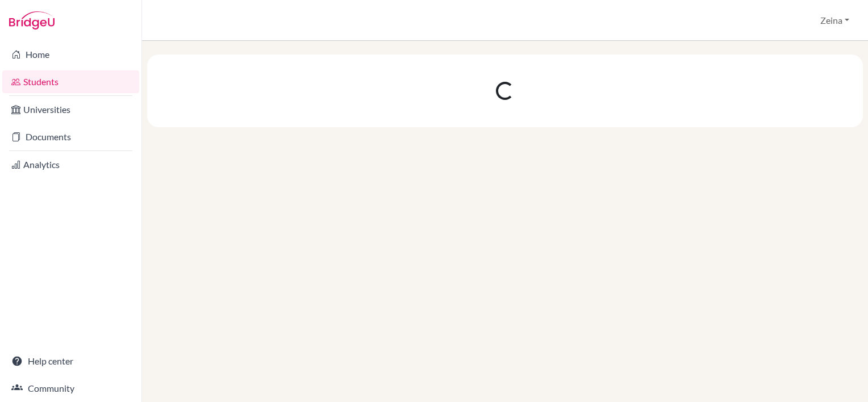  Describe the element at coordinates (70, 165) in the screenshot. I see `a: Analytics` at that location.